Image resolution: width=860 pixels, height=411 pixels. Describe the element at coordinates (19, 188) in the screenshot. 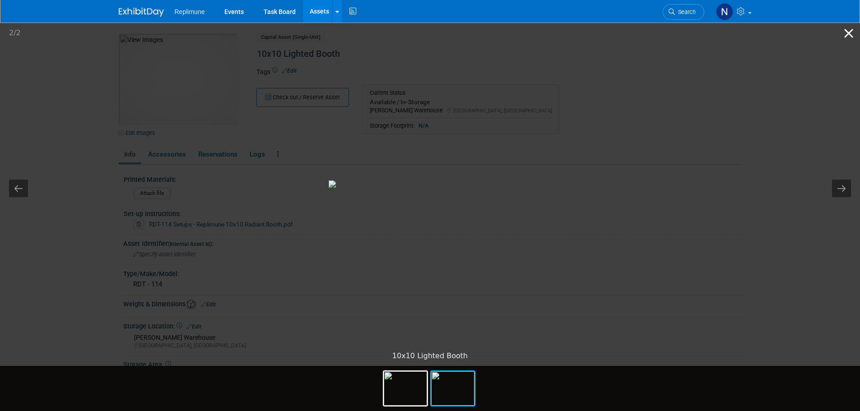

I see `button: Previous slide` at that location.